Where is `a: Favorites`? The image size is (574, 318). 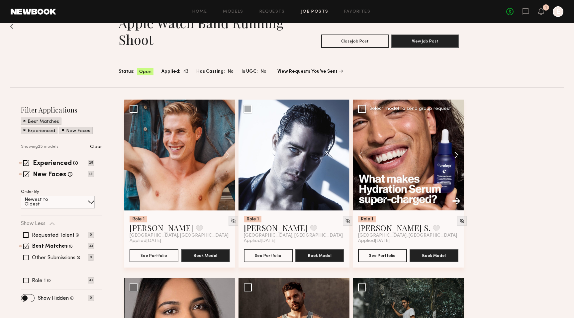
a: Favorites is located at coordinates (357, 12).